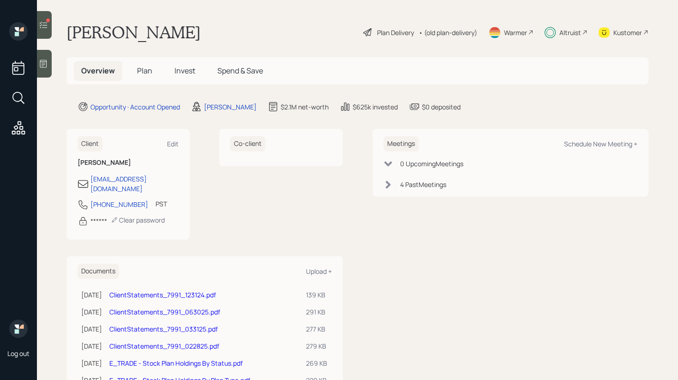  What do you see at coordinates (627, 32) in the screenshot?
I see `div: Kustomer` at bounding box center [627, 32].